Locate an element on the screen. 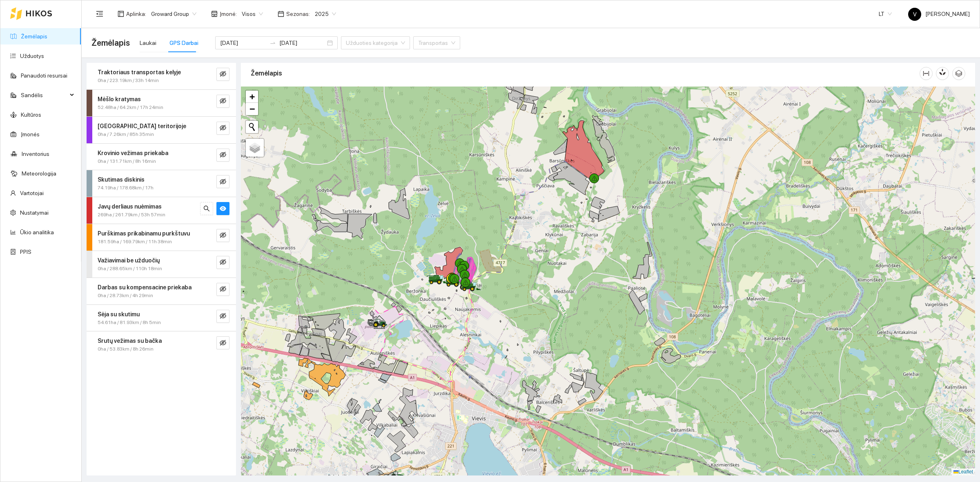  a: PPIS is located at coordinates (26, 251).